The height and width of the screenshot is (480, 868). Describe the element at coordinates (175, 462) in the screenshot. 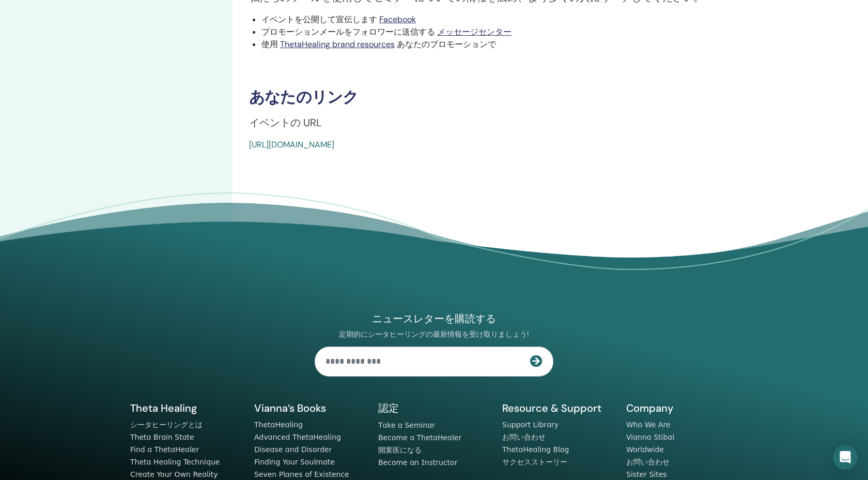

I see `a: Theta Healing Technique` at that location.